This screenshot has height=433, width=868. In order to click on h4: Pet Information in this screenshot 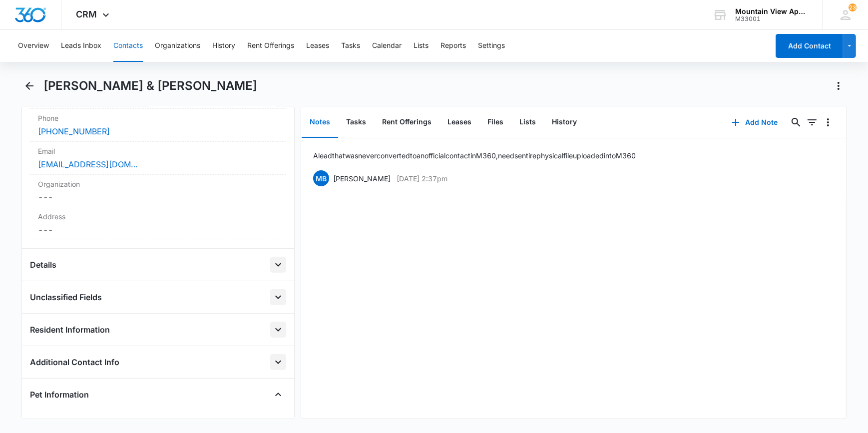, I will do `click(60, 395)`.